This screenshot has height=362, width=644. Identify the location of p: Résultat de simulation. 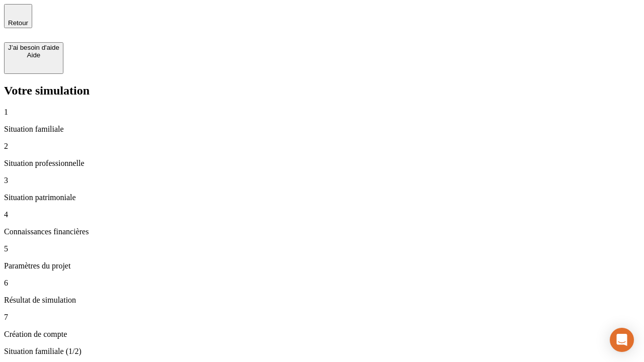
(322, 301).